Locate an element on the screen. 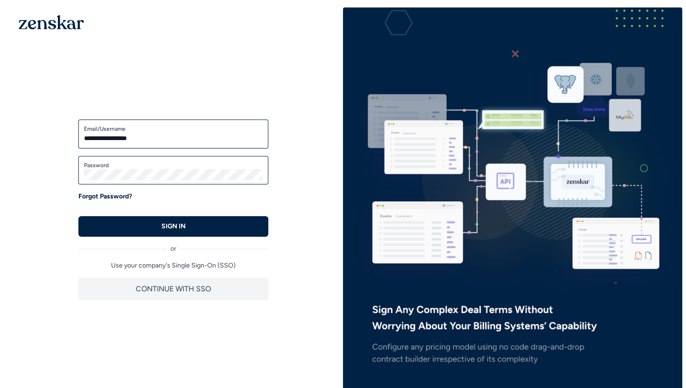 Image resolution: width=686 pixels, height=388 pixels. button: CONTINUE WITH SSO is located at coordinates (173, 289).